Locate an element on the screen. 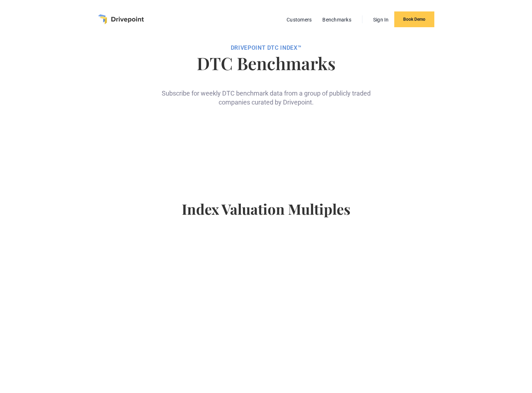  a: Sign In is located at coordinates (381, 20).